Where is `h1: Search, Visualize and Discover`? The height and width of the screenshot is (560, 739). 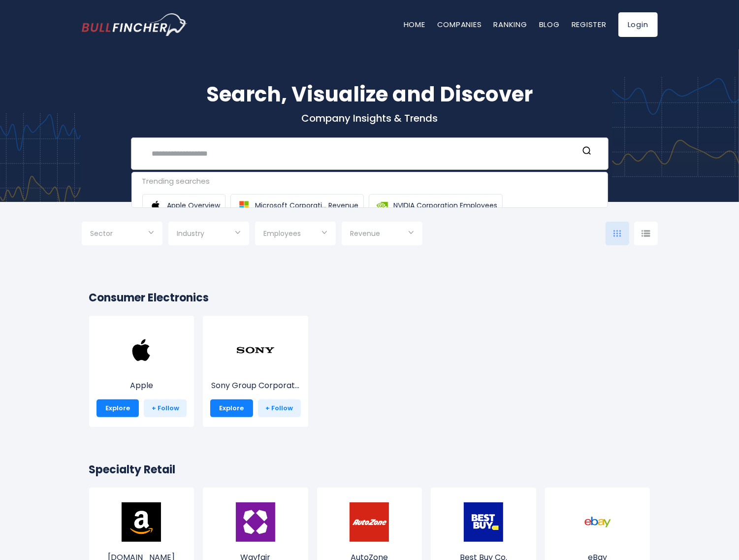 h1: Search, Visualize and Discover is located at coordinates (370, 94).